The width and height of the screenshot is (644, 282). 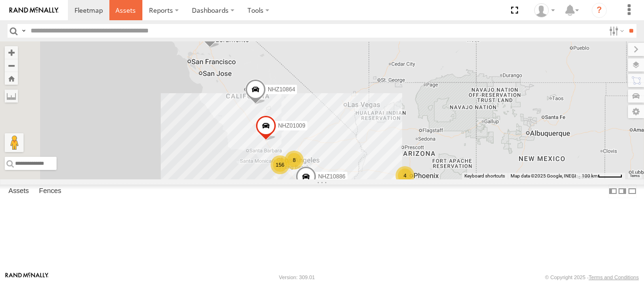 I want to click on a: Terms and Conditions, so click(x=614, y=278).